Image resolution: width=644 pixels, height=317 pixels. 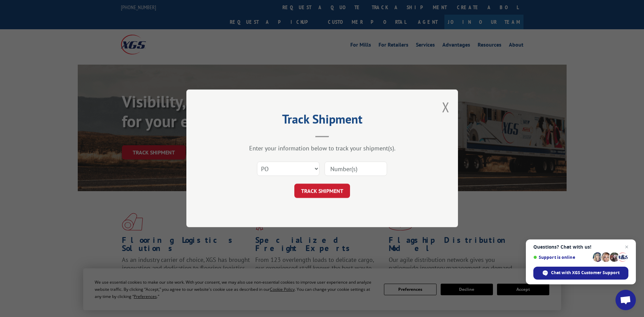 I want to click on span: Chat with XGS Customer Support, so click(x=585, y=272).